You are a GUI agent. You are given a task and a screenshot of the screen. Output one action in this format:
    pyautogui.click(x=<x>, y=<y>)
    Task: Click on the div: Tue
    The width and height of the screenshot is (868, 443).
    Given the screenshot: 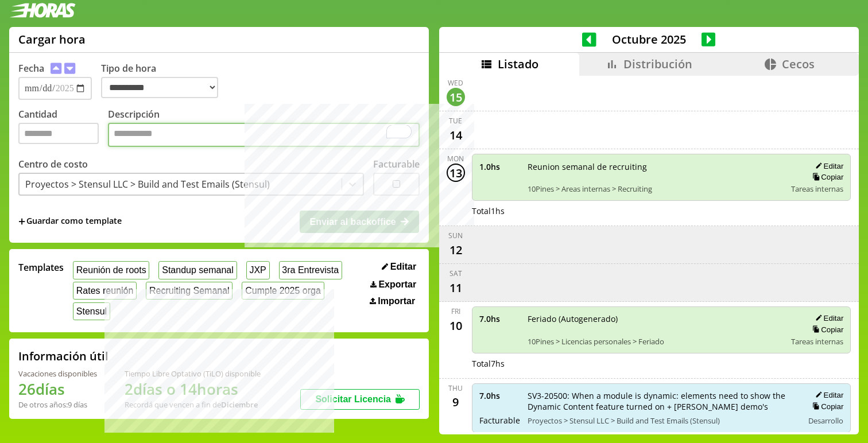 What is the action you would take?
    pyautogui.click(x=455, y=120)
    